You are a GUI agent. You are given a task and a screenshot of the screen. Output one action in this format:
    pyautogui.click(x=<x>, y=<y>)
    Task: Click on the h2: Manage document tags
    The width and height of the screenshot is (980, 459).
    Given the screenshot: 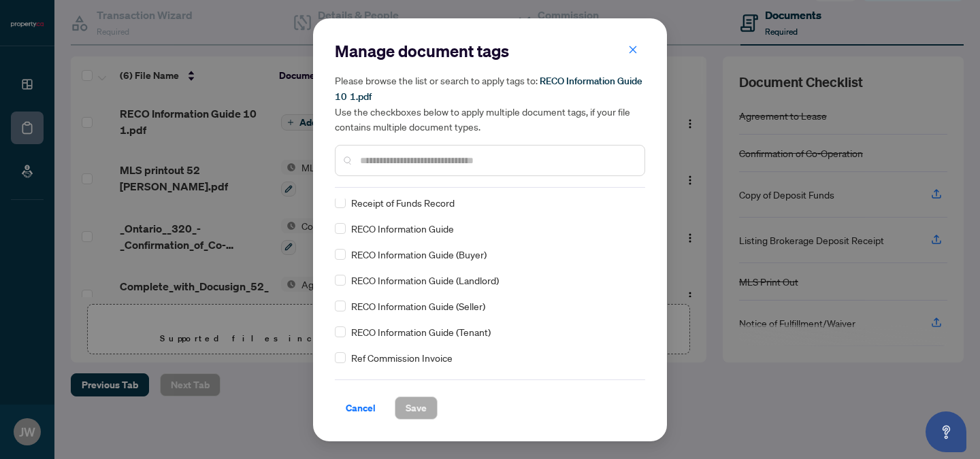 What is the action you would take?
    pyautogui.click(x=490, y=51)
    